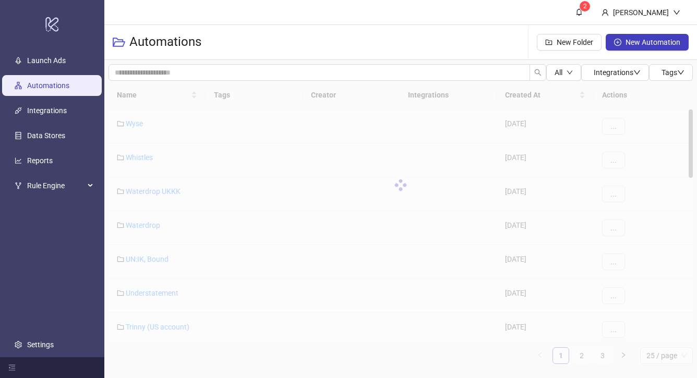 The width and height of the screenshot is (697, 378). I want to click on a: Automations, so click(48, 86).